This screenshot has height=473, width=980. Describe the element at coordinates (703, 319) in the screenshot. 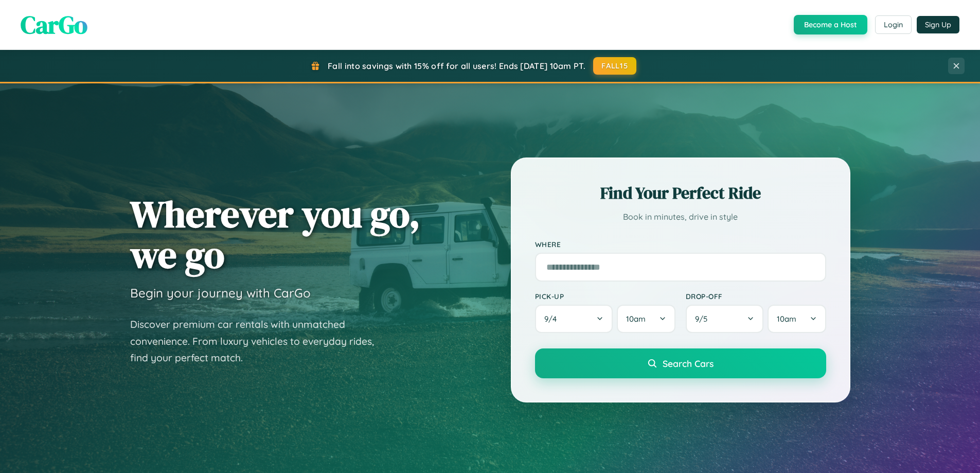

I see `span: 9 / 5` at that location.